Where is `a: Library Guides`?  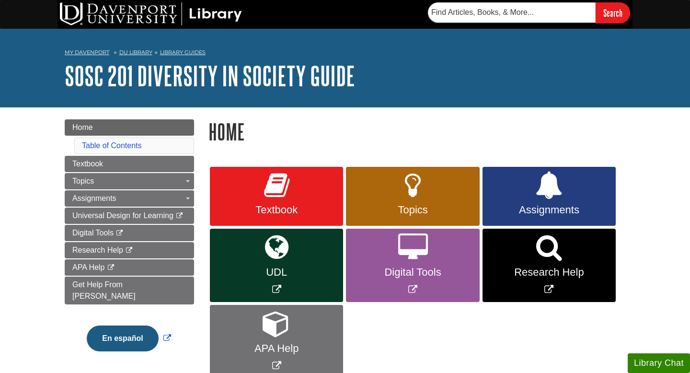 a: Library Guides is located at coordinates (183, 52).